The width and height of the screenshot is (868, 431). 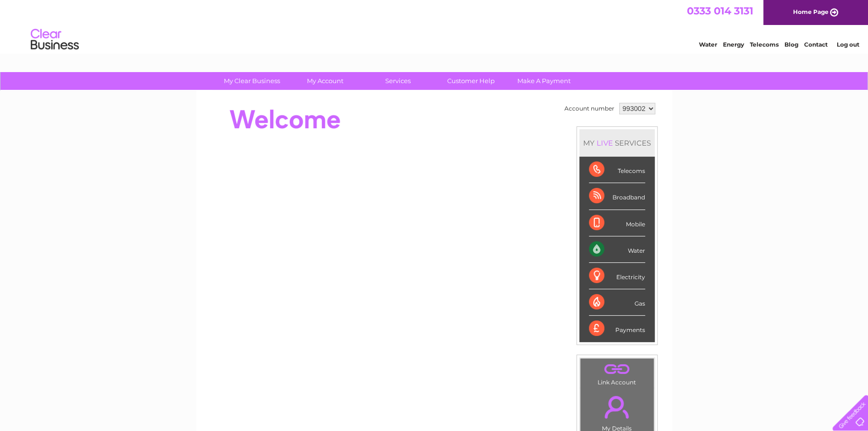 I want to click on div: Mobile, so click(x=617, y=223).